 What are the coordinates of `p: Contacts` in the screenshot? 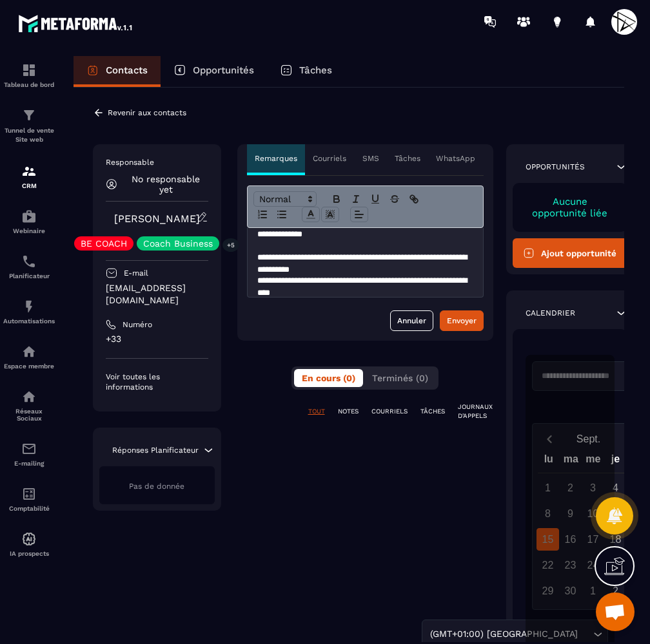 It's located at (126, 70).